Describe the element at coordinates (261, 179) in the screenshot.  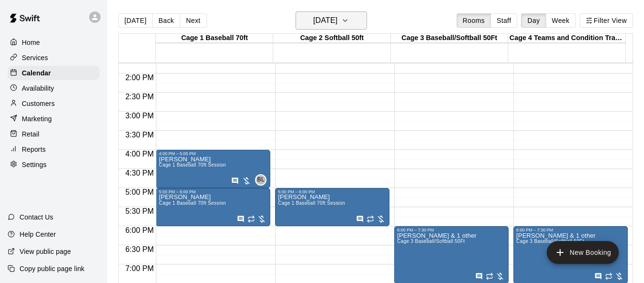
I see `div: Brian Lewis` at that location.